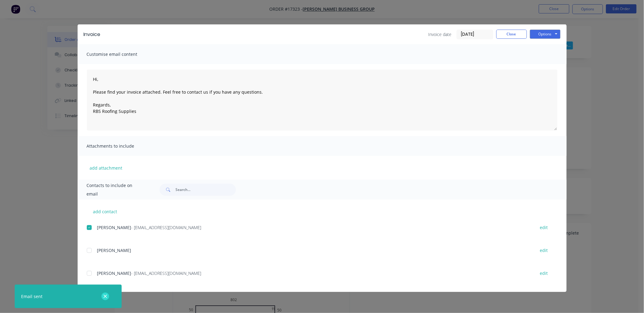  I want to click on span: Attachments to include, so click(121, 146).